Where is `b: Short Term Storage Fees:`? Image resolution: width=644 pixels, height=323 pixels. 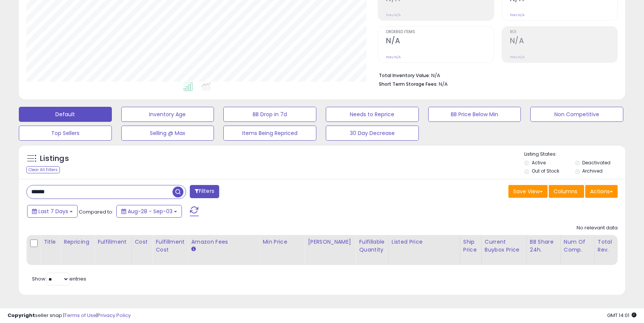 b: Short Term Storage Fees: is located at coordinates (408, 84).